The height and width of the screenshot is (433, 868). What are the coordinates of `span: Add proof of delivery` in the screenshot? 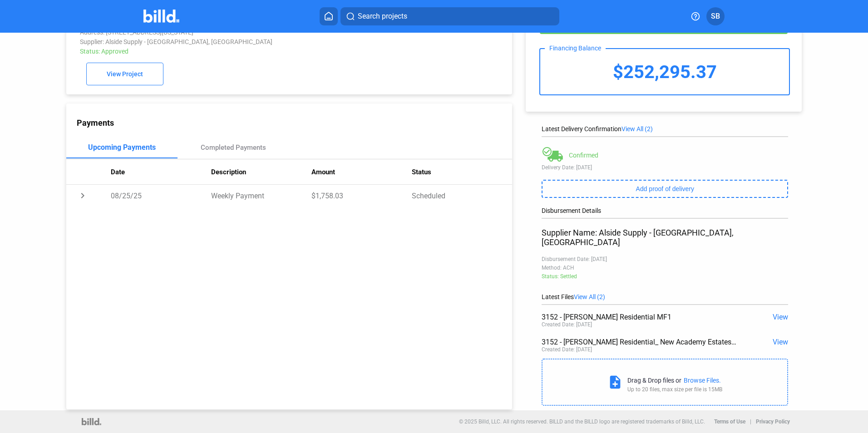 It's located at (665, 189).